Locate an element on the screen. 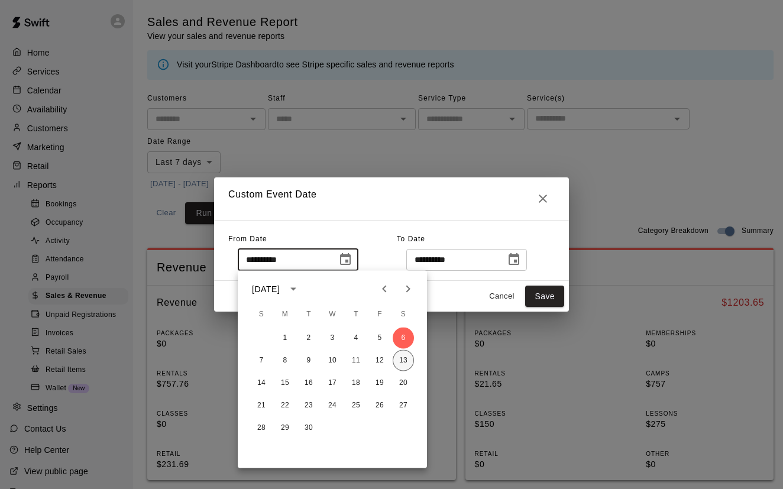 This screenshot has height=489, width=783. button: 27 is located at coordinates (403, 406).